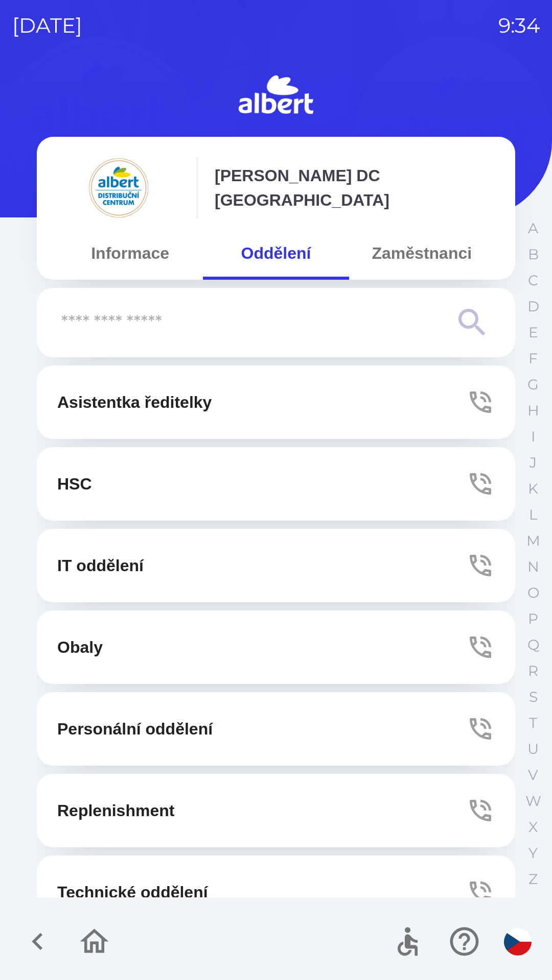  What do you see at coordinates (130, 253) in the screenshot?
I see `button: Informace` at bounding box center [130, 253].